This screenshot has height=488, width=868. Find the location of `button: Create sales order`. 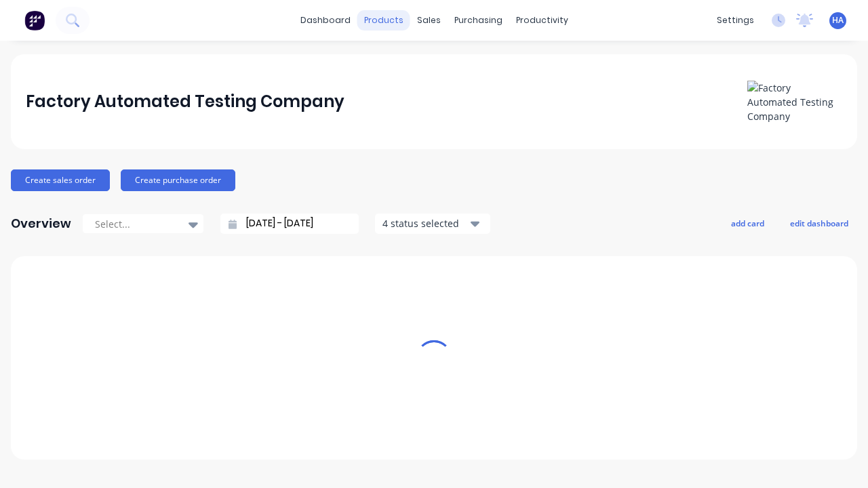

button: Create sales order is located at coordinates (60, 181).